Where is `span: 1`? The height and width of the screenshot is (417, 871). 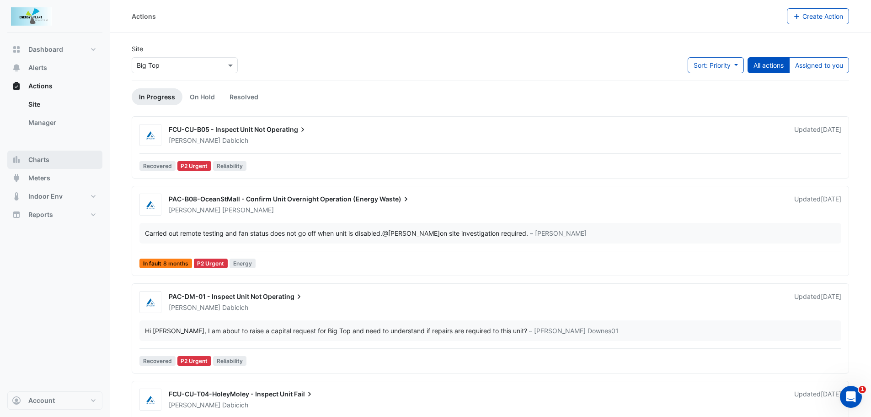 span: 1 is located at coordinates (862, 389).